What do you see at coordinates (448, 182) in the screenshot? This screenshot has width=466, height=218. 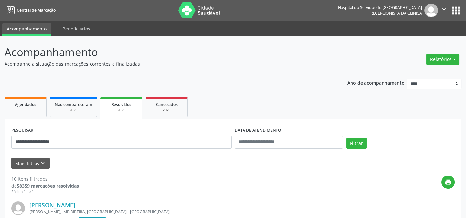 I see `button: print` at bounding box center [448, 182].